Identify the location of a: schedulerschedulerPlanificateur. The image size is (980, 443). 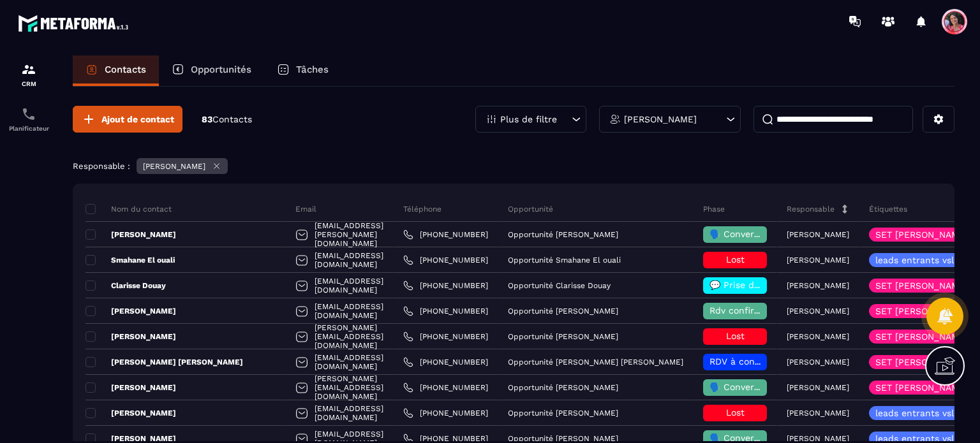
(28, 119).